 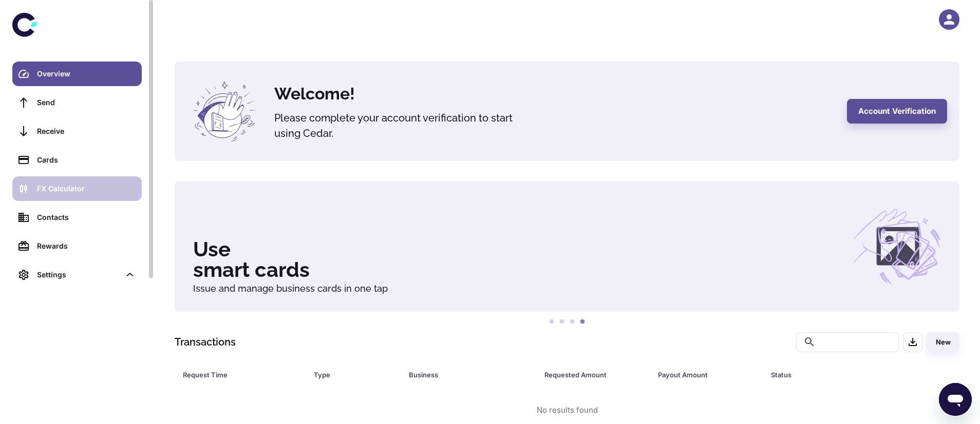 What do you see at coordinates (582, 322) in the screenshot?
I see `button: 4` at bounding box center [582, 322].